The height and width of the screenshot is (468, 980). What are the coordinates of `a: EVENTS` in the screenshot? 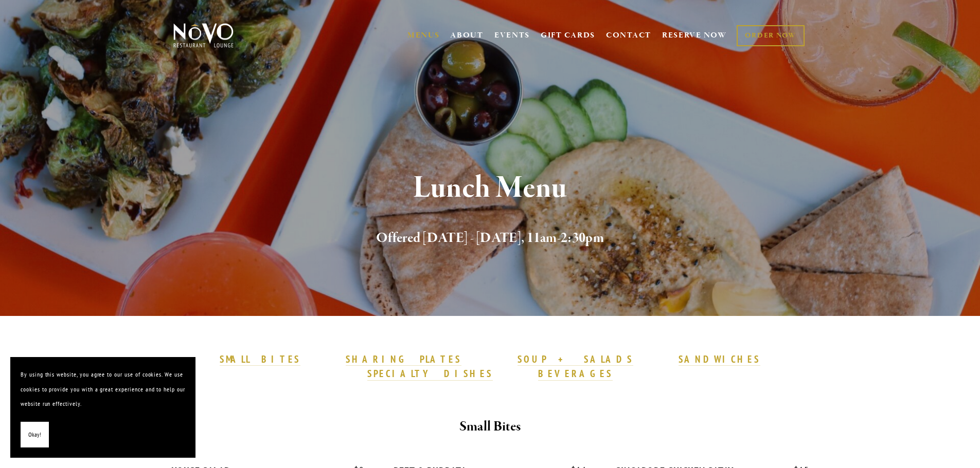 It's located at (512, 35).